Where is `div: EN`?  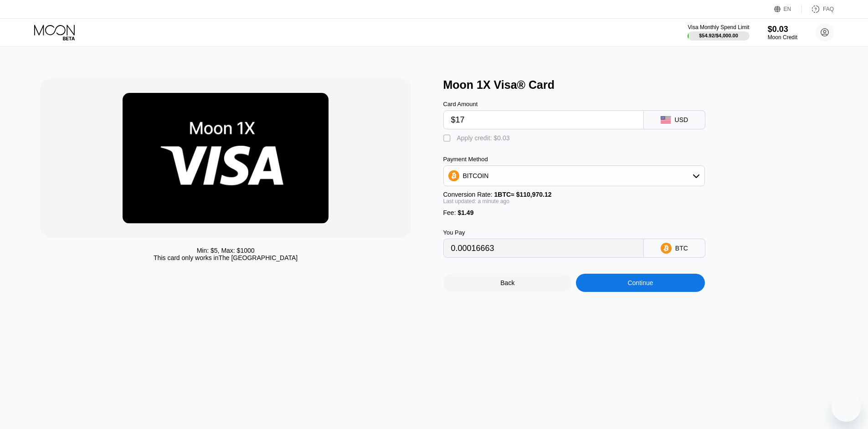
div: EN is located at coordinates (788, 9).